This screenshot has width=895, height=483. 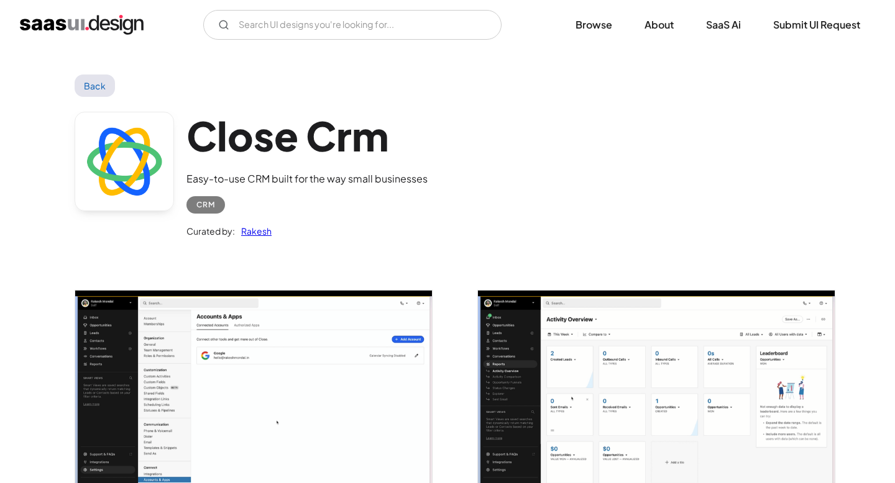 I want to click on a: Submit UI Request, so click(x=816, y=25).